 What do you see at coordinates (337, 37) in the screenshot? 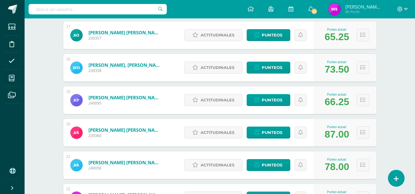
I see `div: 65.25` at bounding box center [337, 37].